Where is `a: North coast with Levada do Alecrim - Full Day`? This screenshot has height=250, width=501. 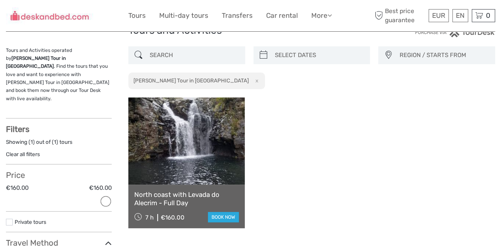 a: North coast with Levada do Alecrim - Full Day is located at coordinates (186, 198).